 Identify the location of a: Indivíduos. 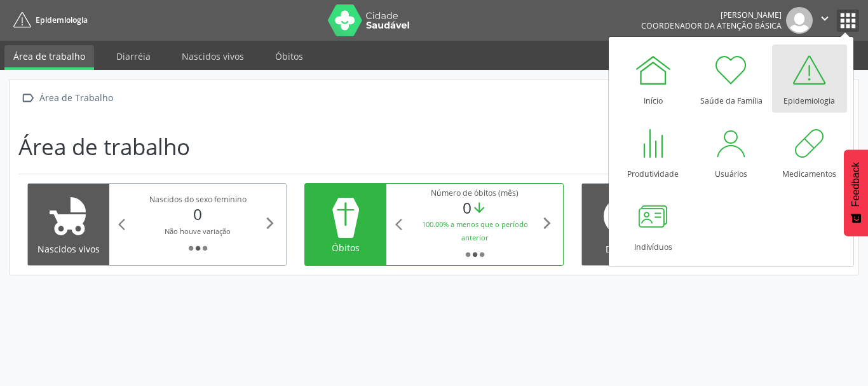
(653, 225).